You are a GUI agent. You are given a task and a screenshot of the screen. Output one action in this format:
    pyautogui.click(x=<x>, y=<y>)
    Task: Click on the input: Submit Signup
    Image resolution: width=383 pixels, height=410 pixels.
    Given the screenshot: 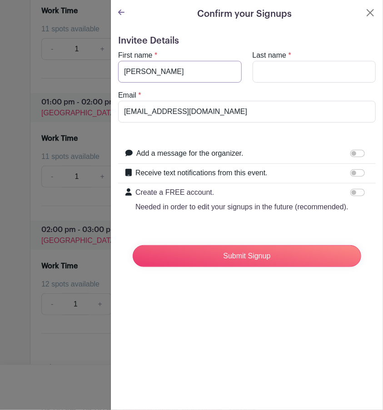 What is the action you would take?
    pyautogui.click(x=246, y=256)
    